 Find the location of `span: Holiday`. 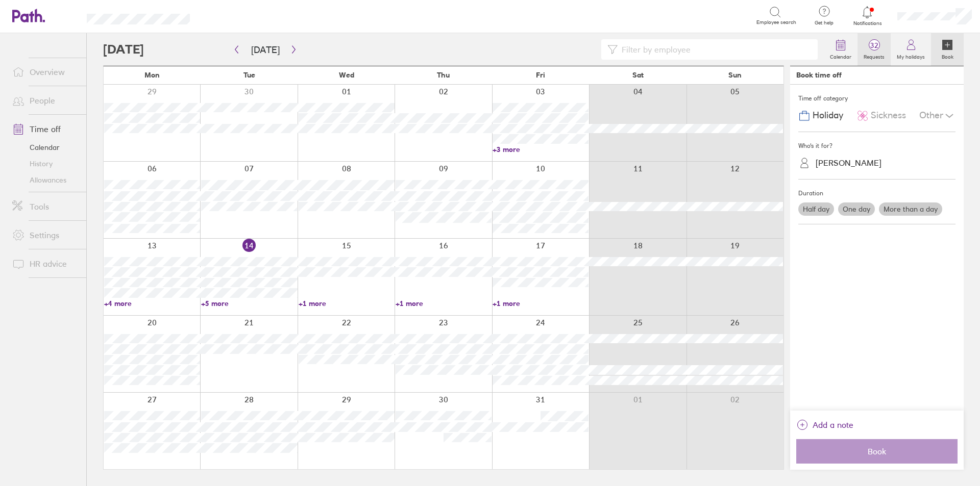

span: Holiday is located at coordinates (828, 115).